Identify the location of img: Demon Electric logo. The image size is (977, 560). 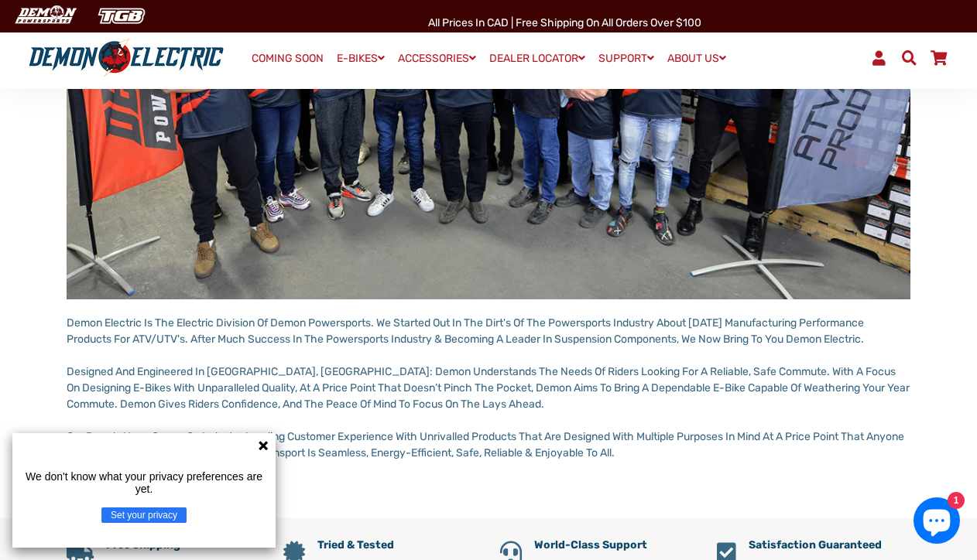
(126, 58).